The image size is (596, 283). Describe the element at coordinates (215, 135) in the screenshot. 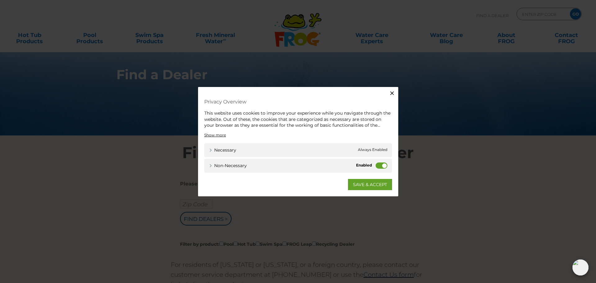

I see `a: Show more` at that location.